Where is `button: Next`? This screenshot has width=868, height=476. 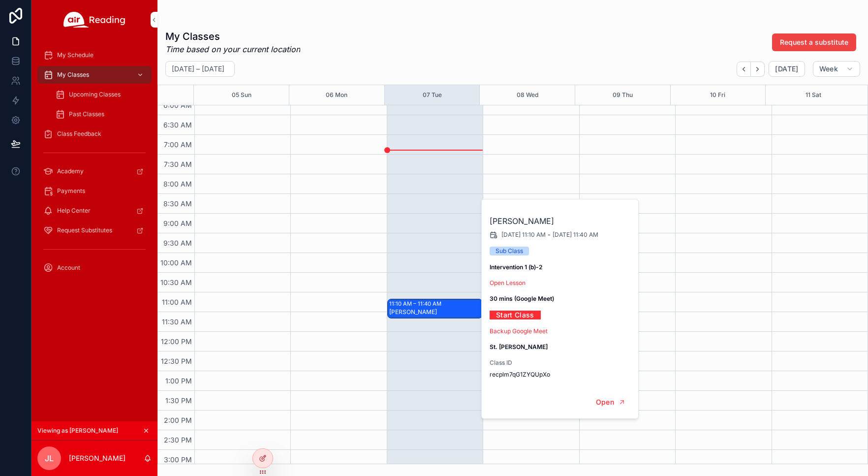 button: Next is located at coordinates (757, 69).